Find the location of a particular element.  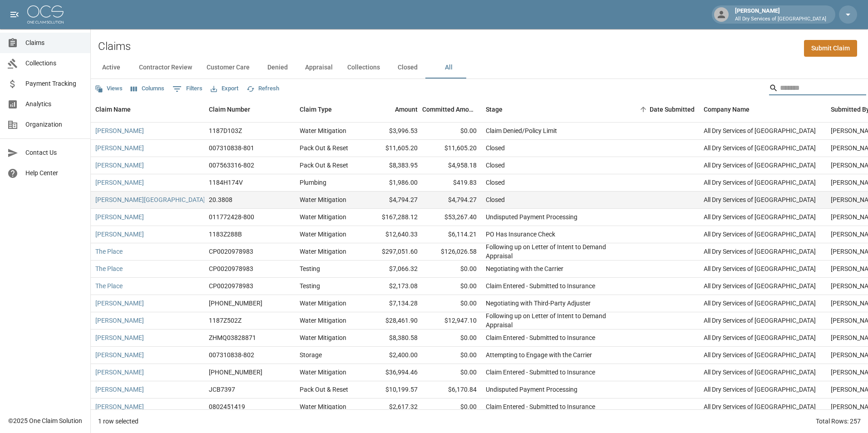

div: 1187D103Z is located at coordinates (225, 131).